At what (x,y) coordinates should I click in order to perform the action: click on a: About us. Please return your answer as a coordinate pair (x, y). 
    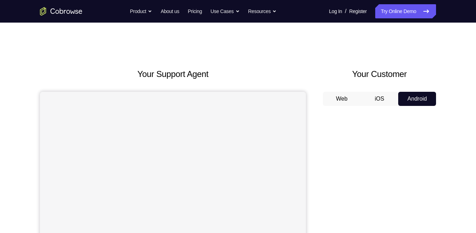
    Looking at the image, I should click on (170, 11).